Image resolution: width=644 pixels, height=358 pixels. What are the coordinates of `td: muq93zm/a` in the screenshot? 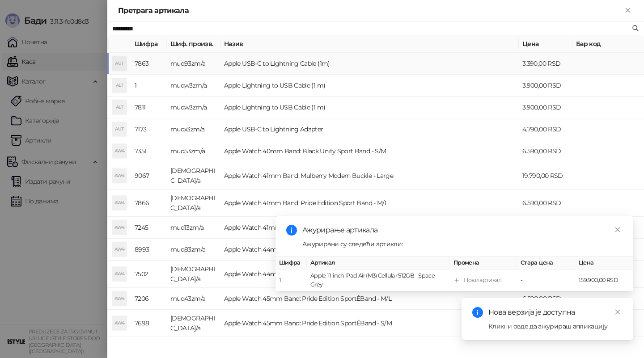 It's located at (194, 64).